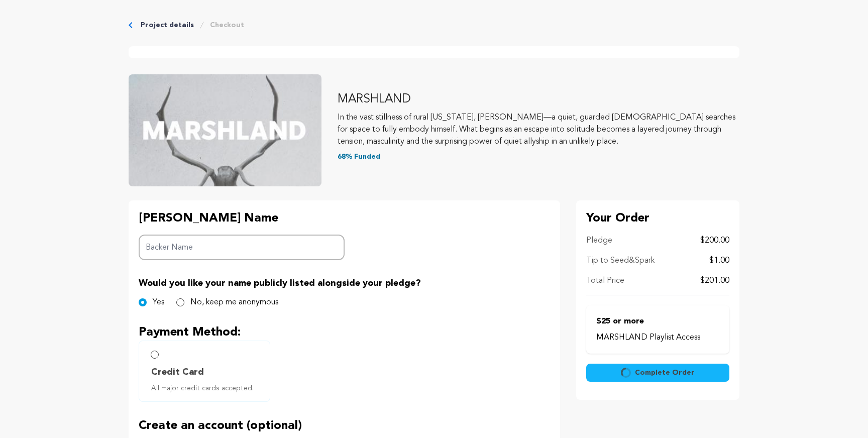  I want to click on p: Pledge, so click(599, 240).